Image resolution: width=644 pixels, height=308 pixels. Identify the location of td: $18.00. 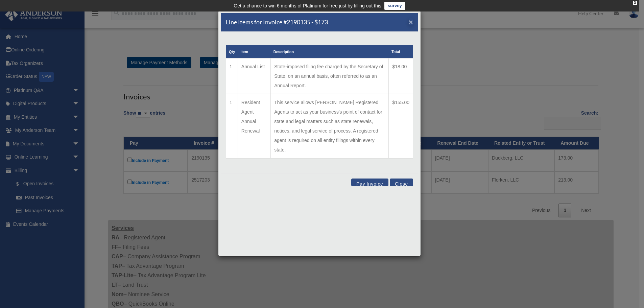
(401, 76).